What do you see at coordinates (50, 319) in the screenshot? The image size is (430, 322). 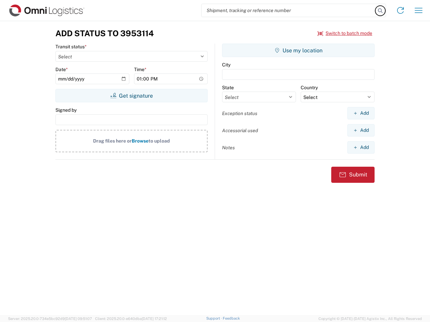 I see `span: Server: 2025.20.0-734e5bc92d9` at bounding box center [50, 319].